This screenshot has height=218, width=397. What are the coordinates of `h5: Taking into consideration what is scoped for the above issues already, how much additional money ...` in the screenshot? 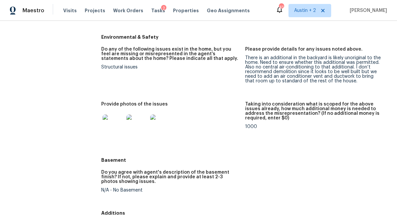 It's located at (314, 111).